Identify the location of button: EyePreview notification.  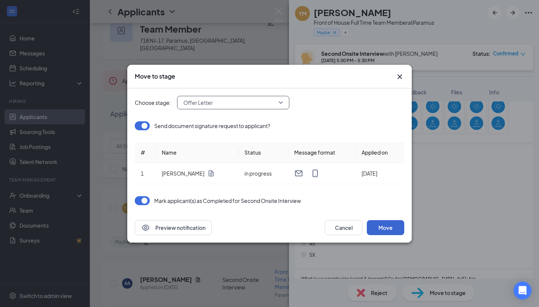
(173, 228).